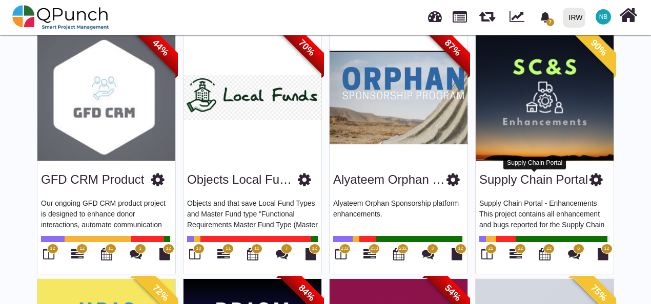 Image resolution: width=651 pixels, height=304 pixels. What do you see at coordinates (598, 48) in the screenshot?
I see `span: 90%` at bounding box center [598, 48].